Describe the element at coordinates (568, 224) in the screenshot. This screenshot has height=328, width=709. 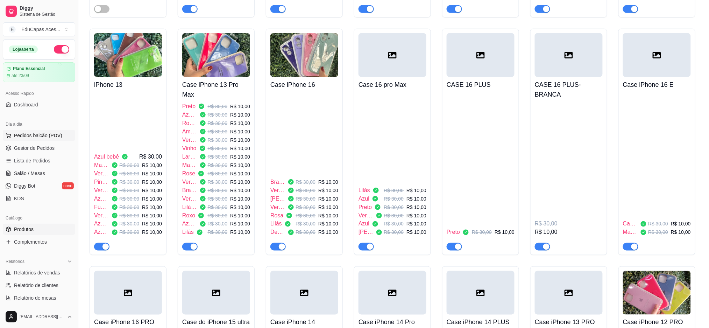
I see `div: R$ 30,00` at that location.